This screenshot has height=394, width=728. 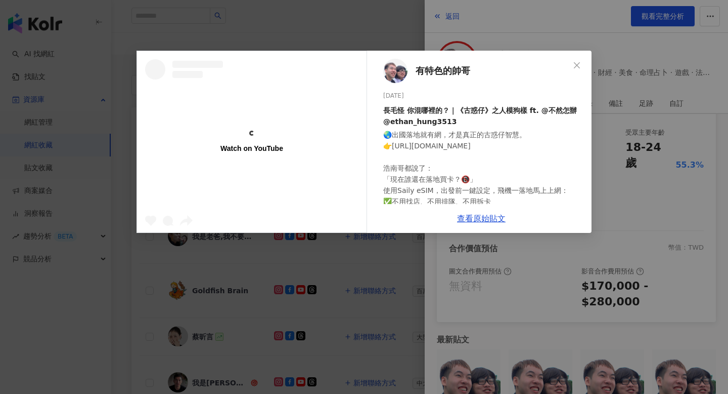 I want to click on a: Watch on YouTube, so click(x=252, y=142).